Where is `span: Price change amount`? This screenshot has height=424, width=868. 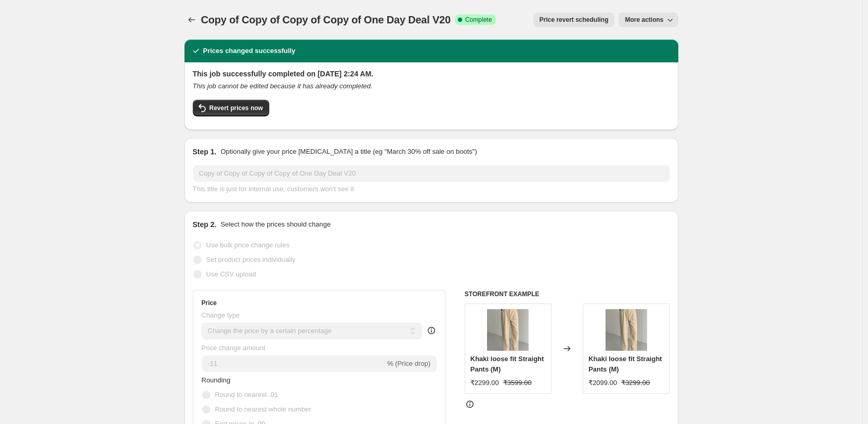
span: Price change amount is located at coordinates (234, 348).